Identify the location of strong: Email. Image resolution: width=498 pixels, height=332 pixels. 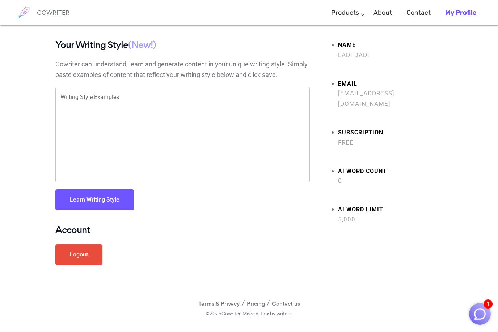
(390, 84).